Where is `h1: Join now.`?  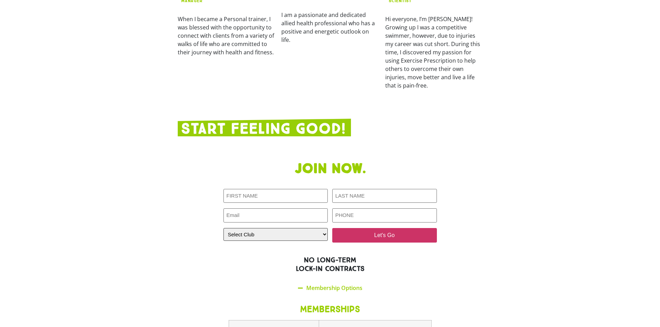
h1: Join now. is located at coordinates (330, 169).